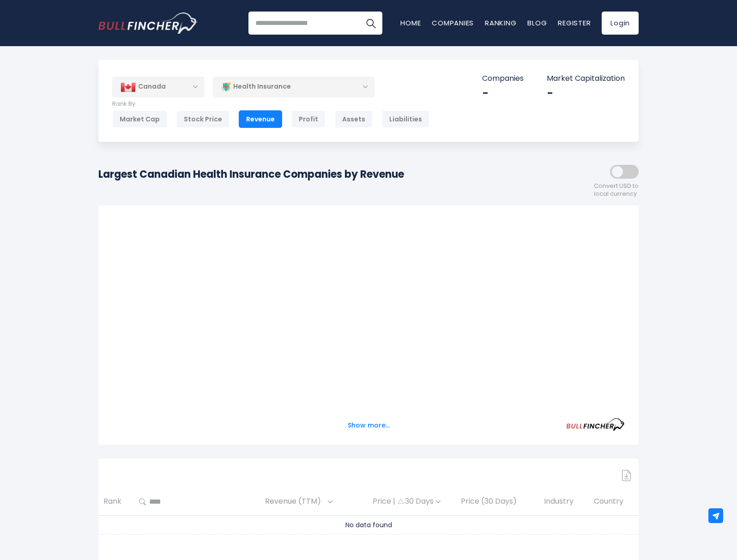 Image resolution: width=737 pixels, height=560 pixels. What do you see at coordinates (453, 22) in the screenshot?
I see `a: Companies` at bounding box center [453, 22].